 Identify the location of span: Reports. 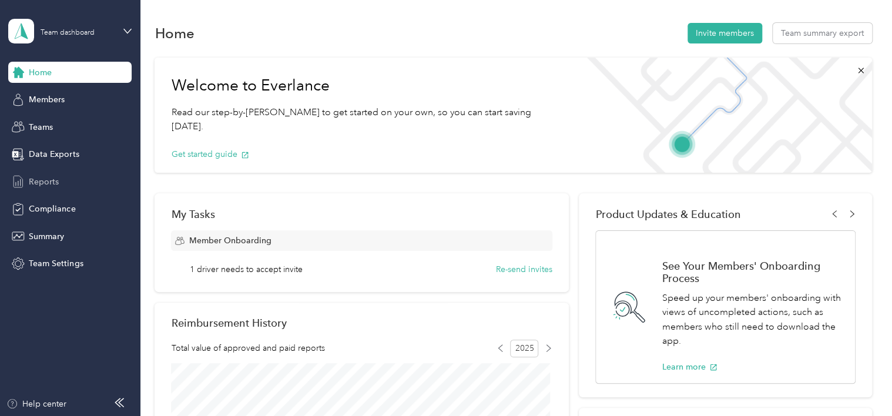
(44, 182).